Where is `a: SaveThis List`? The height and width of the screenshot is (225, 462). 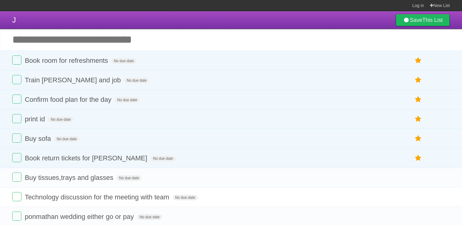 a: SaveThis List is located at coordinates (423, 20).